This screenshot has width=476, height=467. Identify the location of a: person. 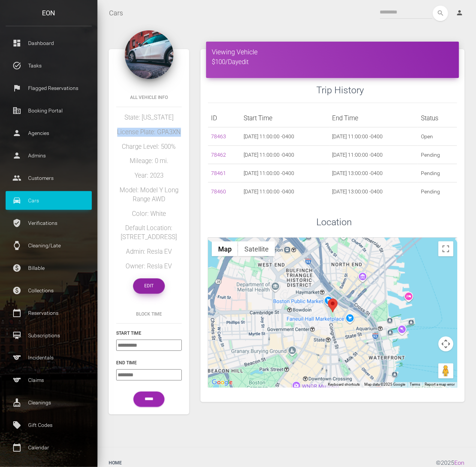
(460, 13).